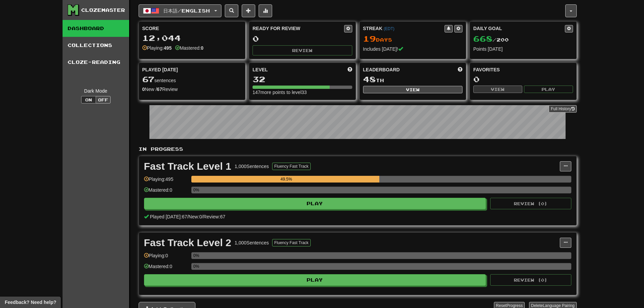 Image resolution: width=644 pixels, height=308 pixels. I want to click on button: More stats, so click(266, 11).